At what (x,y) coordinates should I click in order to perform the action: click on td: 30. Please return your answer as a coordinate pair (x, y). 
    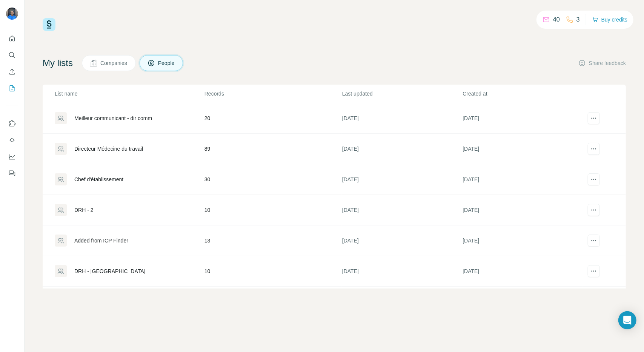
    Looking at the image, I should click on (273, 180).